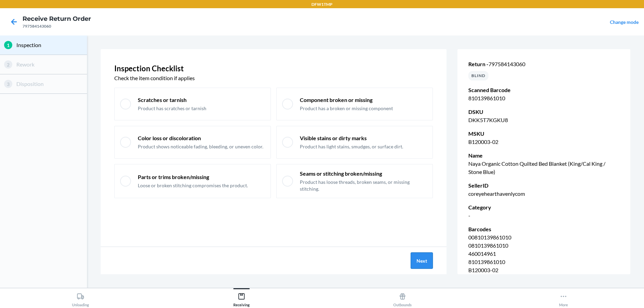  What do you see at coordinates (564, 298) in the screenshot?
I see `div: More` at bounding box center [564, 298].